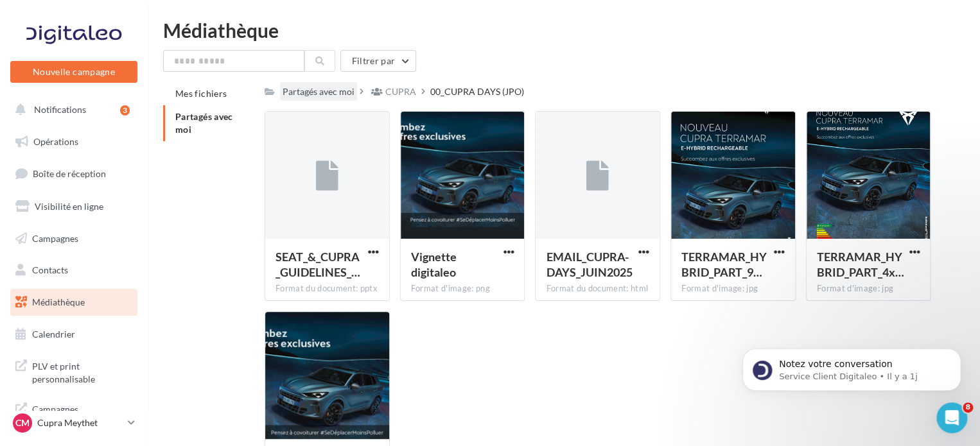  I want to click on span: EMAIL_CUPRA-DAYS_JUIN2025, so click(589, 265).